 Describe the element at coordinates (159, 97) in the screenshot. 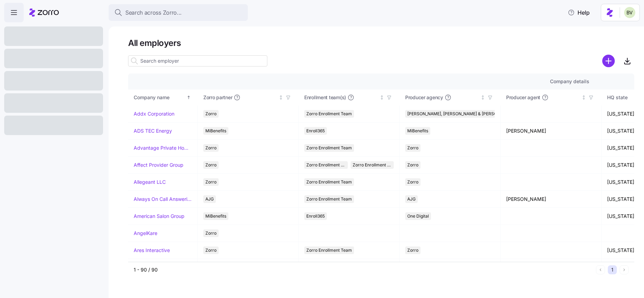

I see `div: Company name` at that location.